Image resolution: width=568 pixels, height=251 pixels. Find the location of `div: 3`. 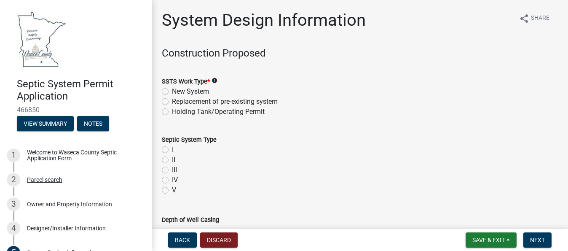

div: 3 is located at coordinates (13, 204).